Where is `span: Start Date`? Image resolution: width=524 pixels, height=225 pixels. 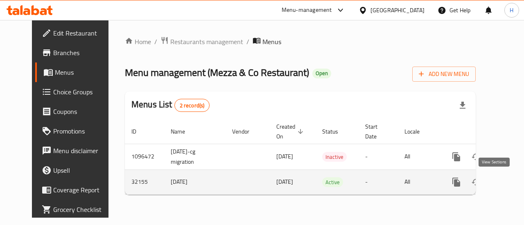
span: Start Date is located at coordinates (376, 132).